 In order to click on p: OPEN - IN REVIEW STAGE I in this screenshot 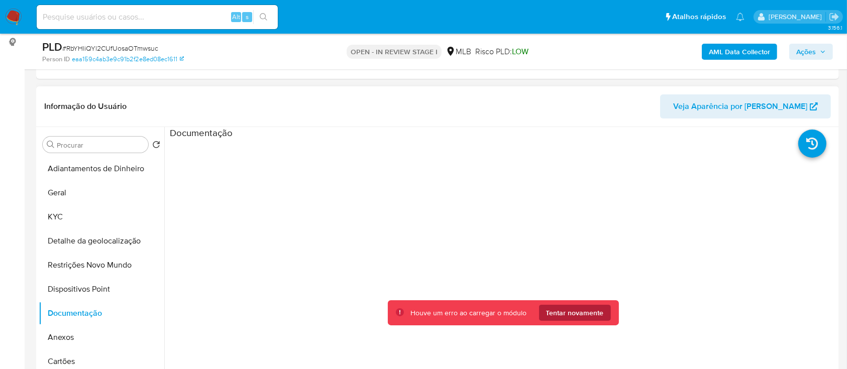, I will do `click(394, 52)`.